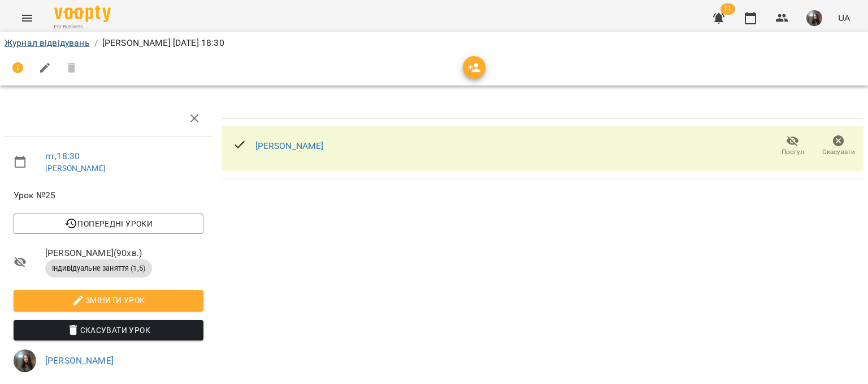 The width and height of the screenshot is (868, 384). I want to click on span: Скасувати, so click(839, 152).